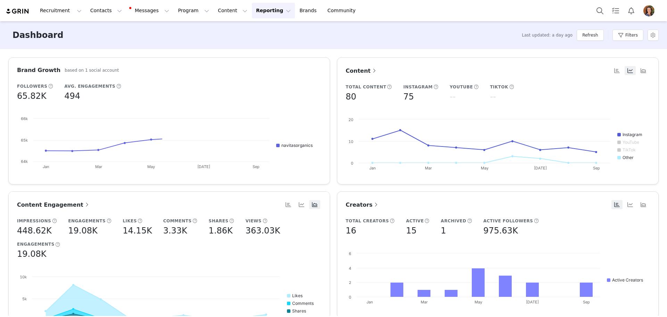  I want to click on button: Recruitment, so click(61, 10).